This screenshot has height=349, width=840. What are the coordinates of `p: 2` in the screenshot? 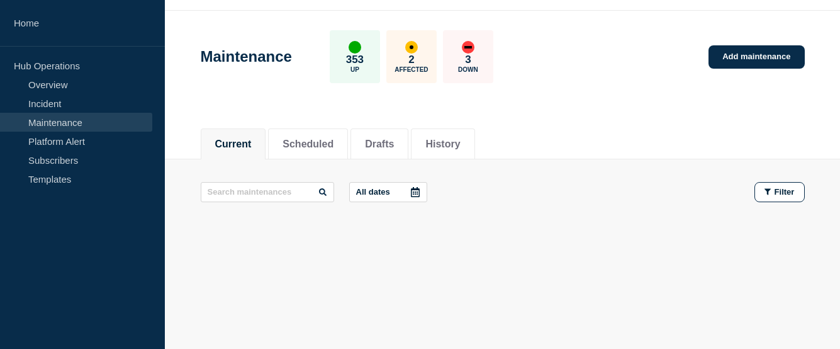 It's located at (411, 60).